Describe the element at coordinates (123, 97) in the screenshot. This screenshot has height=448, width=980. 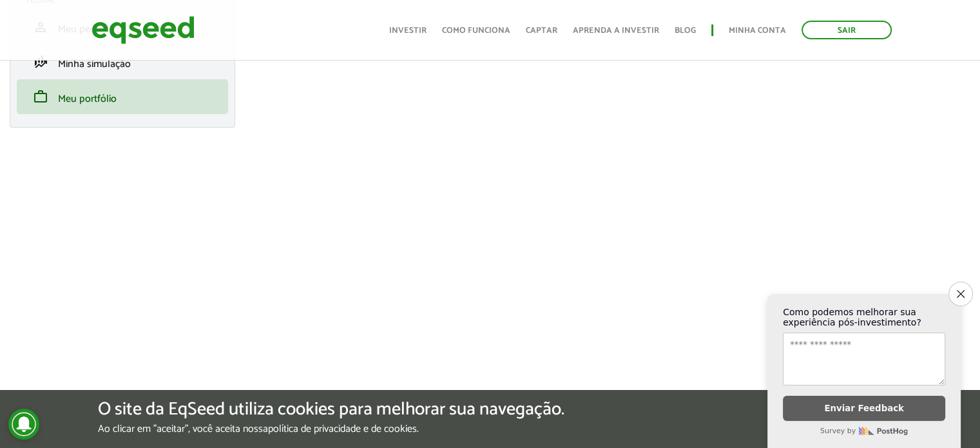
I see `li: Meu portfólio` at that location.